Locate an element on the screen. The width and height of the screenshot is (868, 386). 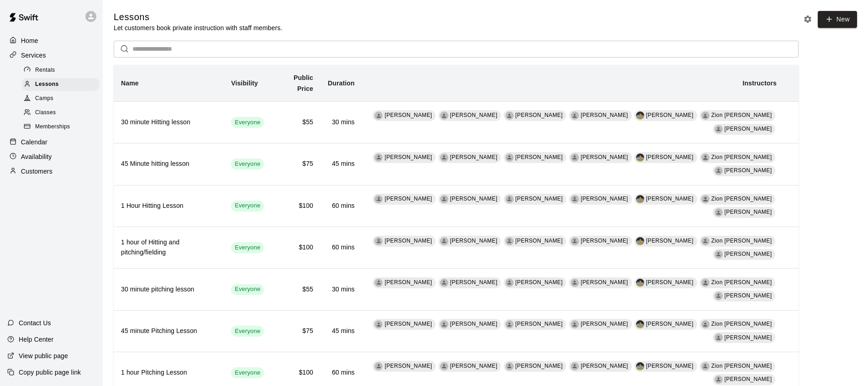
a: Camps is located at coordinates (62, 99).